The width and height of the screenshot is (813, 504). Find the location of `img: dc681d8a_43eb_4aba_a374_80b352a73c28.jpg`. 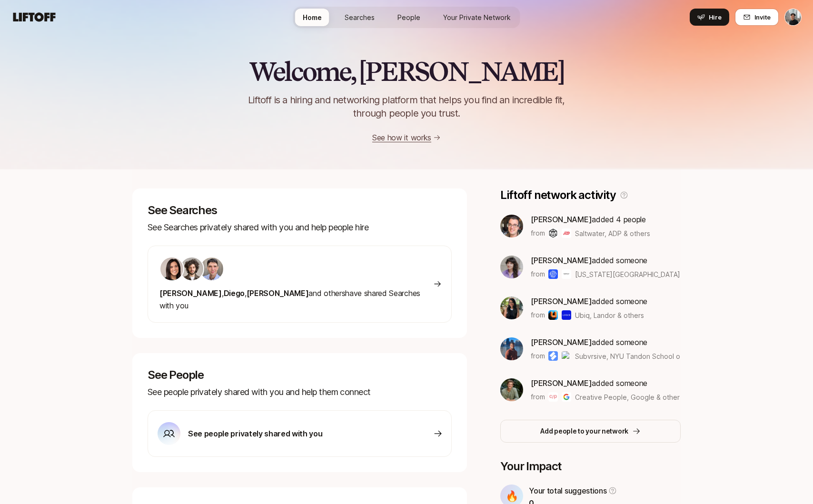

img: dc681d8a_43eb_4aba_a374_80b352a73c28.jpg is located at coordinates (512, 308).